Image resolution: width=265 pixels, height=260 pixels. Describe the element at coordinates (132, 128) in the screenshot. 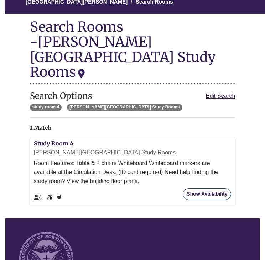

I see `h2: 1 Match` at that location.